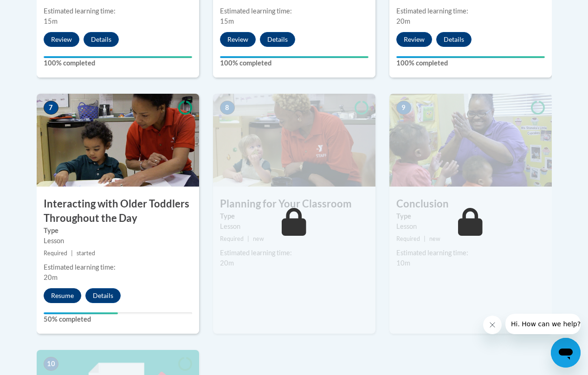  I want to click on h3: Interacting with Older Toddlers Throughout the Day, so click(118, 211).